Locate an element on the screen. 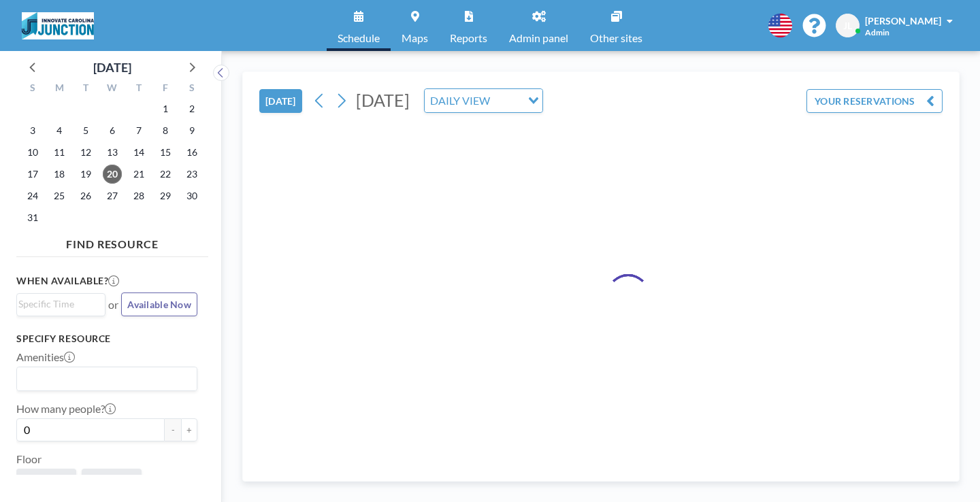 This screenshot has width=980, height=502. span: Friday, August 1, 2025 is located at coordinates (166, 109).